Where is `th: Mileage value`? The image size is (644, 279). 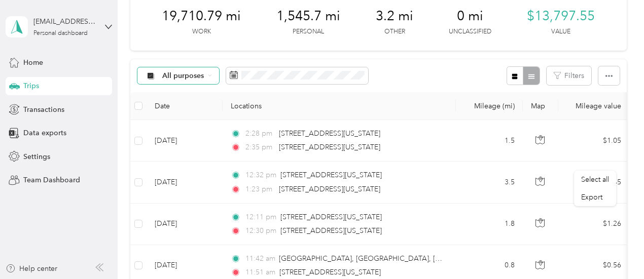 th: Mileage value is located at coordinates (594, 106).